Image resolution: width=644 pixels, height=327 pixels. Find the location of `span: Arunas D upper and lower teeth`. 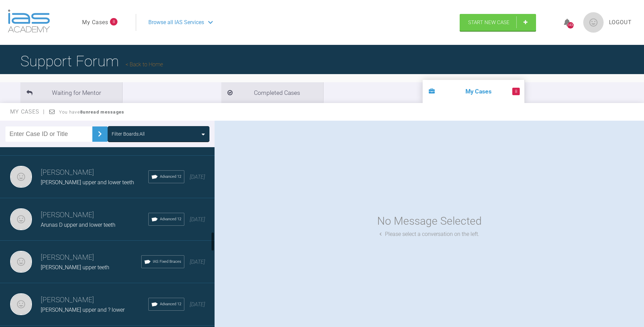

span: Arunas D upper and lower teeth is located at coordinates (78, 225).